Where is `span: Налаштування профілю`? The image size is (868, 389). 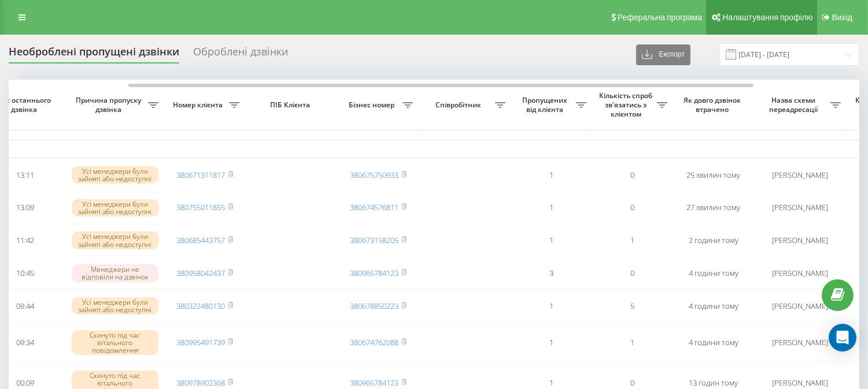 span: Налаштування профілю is located at coordinates (767, 17).